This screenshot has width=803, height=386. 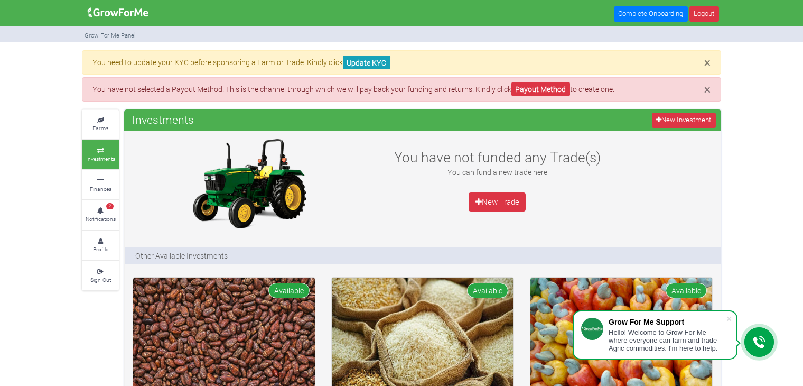 What do you see at coordinates (401, 62) in the screenshot?
I see `p: You need to update your KYC before sponsoring a Farm or Trade. Kindly click` at bounding box center [401, 62].